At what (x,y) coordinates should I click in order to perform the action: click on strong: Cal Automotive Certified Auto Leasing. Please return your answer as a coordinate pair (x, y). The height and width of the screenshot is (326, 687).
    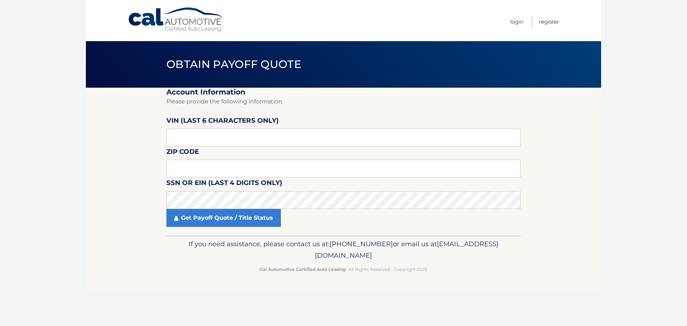
    Looking at the image, I should click on (303, 269).